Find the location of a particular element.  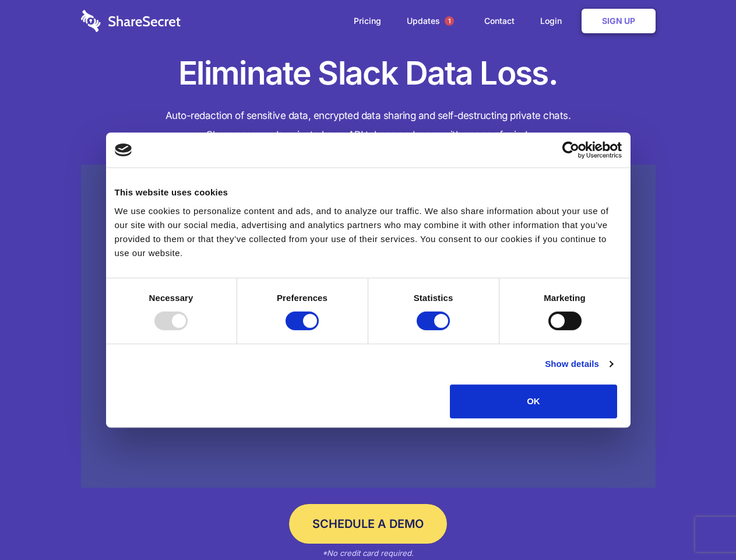

a: Login is located at coordinates (554, 21).